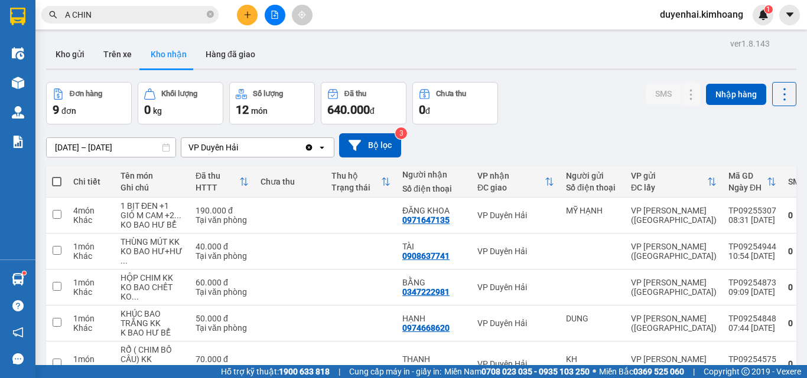 Image resolution: width=807 pixels, height=378 pixels. I want to click on button: aim, so click(302, 15).